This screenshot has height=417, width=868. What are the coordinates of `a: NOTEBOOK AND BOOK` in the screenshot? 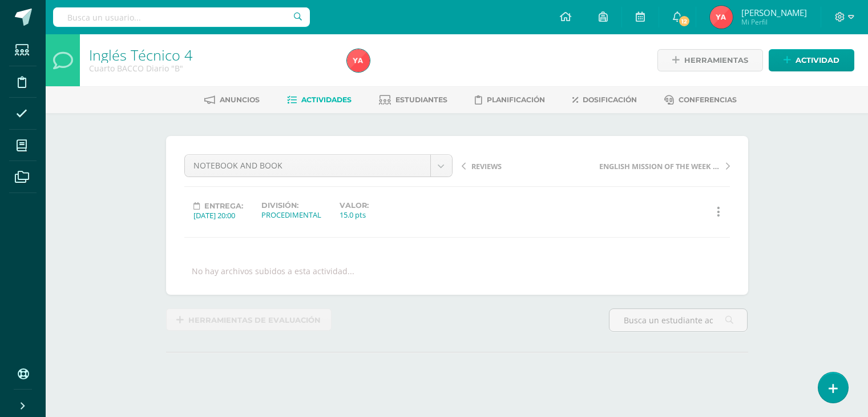 It's located at (318, 166).